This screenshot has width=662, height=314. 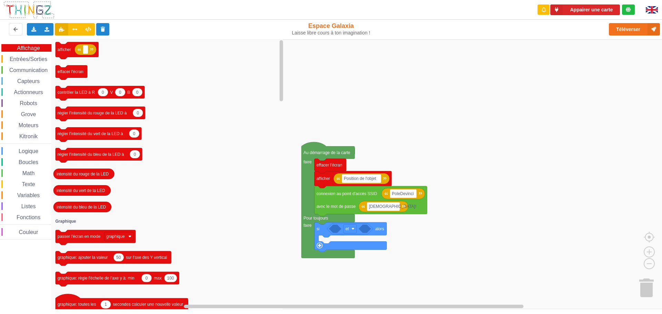 I want to click on text: 1, so click(x=105, y=304).